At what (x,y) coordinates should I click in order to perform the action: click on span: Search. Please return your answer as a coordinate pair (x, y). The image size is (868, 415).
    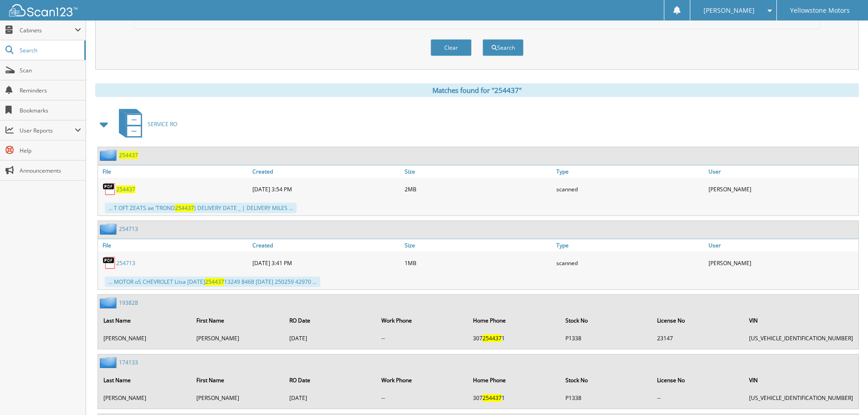
    Looking at the image, I should click on (49, 50).